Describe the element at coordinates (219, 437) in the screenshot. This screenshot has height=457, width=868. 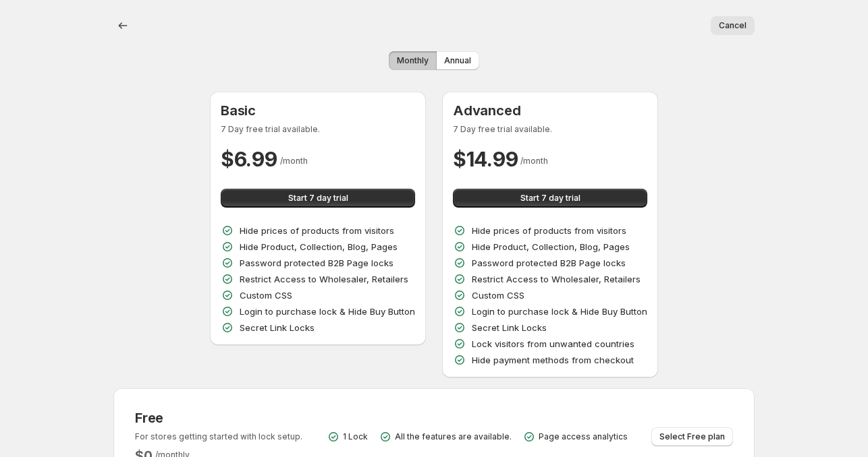
I see `p: For stores getting started with lock setup.` at that location.